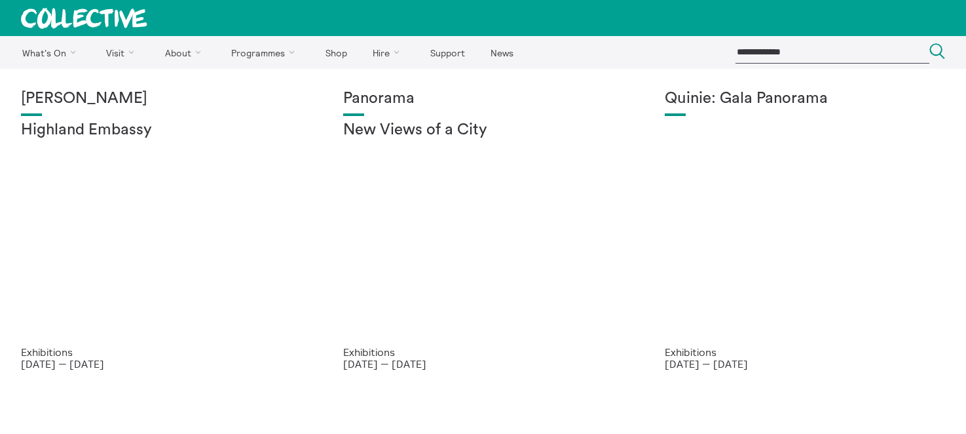  I want to click on h2: Highland Embassy, so click(161, 130).